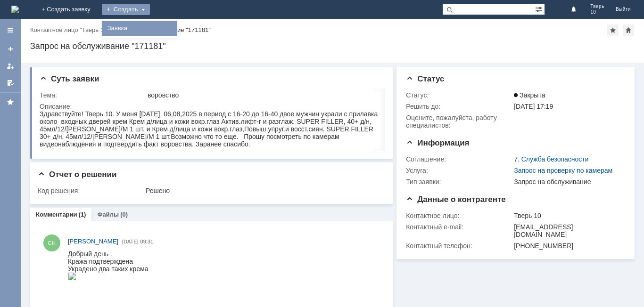 Image resolution: width=644 pixels, height=307 pixels. I want to click on img: logo, so click(15, 9).